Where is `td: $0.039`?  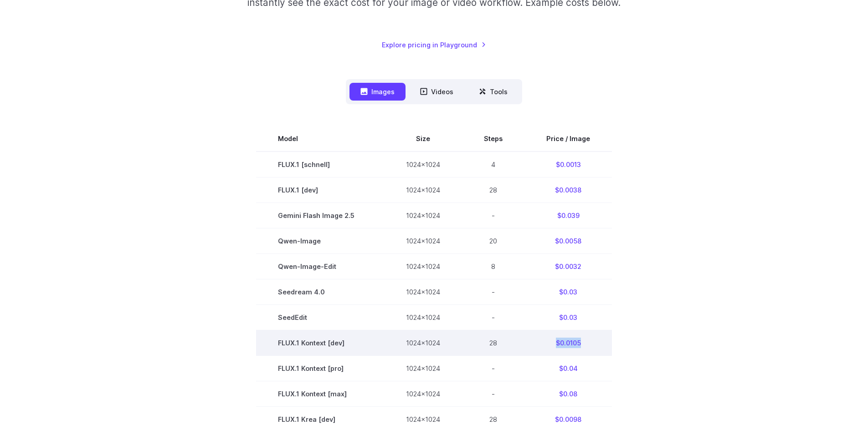 td: $0.039 is located at coordinates (568, 216).